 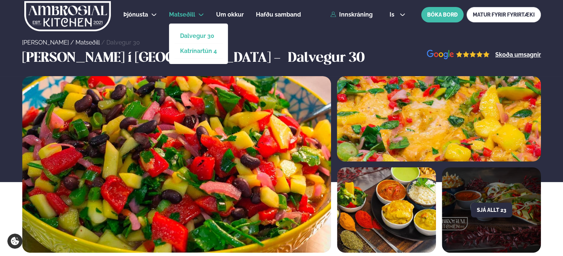 What do you see at coordinates (518, 55) in the screenshot?
I see `a: Skoða umsagnir` at bounding box center [518, 55].